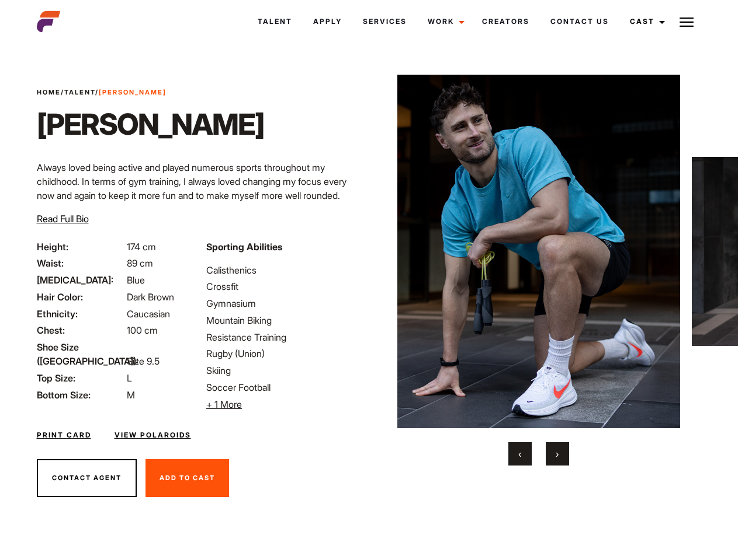  What do you see at coordinates (80, 330) in the screenshot?
I see `span: Chest:` at bounding box center [80, 330].